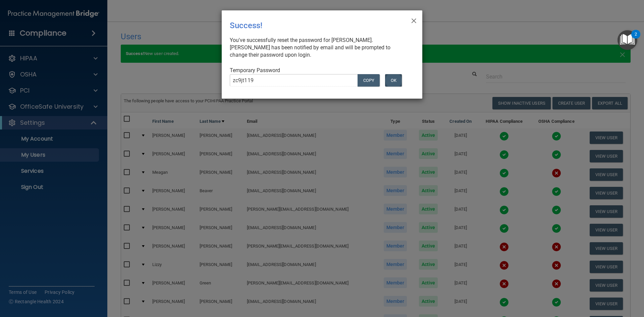 This screenshot has height=317, width=644. What do you see at coordinates (369, 80) in the screenshot?
I see `button: COPY` at bounding box center [369, 80].